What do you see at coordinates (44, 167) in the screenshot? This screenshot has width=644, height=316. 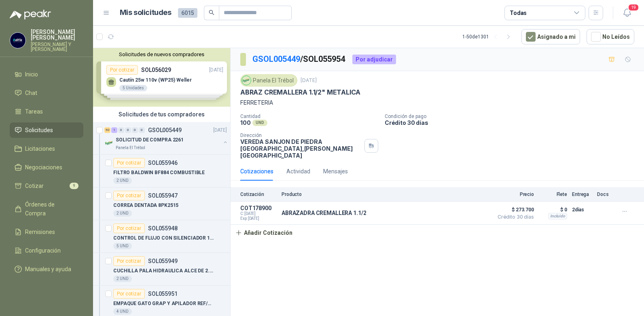 I see `span: Negociaciones` at bounding box center [44, 167].